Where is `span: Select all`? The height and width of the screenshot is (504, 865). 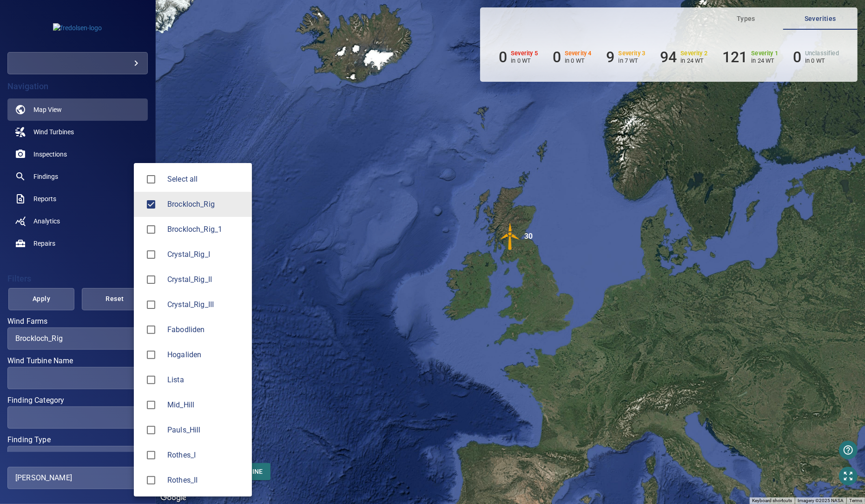 span: Select all is located at coordinates (206, 180).